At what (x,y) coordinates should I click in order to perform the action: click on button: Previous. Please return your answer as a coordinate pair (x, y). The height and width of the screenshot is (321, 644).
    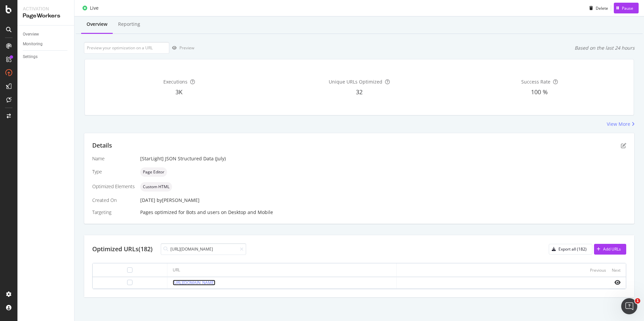
    Looking at the image, I should click on (598, 270).